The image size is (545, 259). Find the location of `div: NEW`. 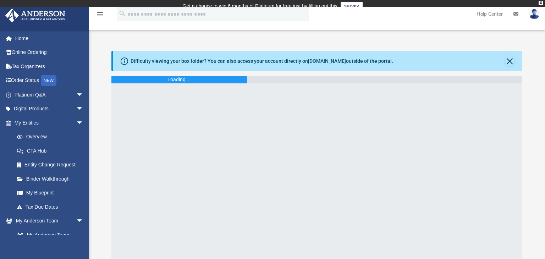

div: NEW is located at coordinates (49, 80).